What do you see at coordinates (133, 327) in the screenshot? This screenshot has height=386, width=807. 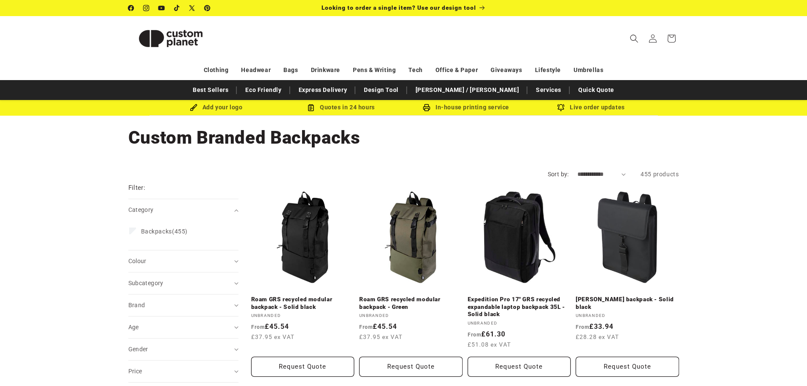 I see `span: Age` at bounding box center [133, 327].